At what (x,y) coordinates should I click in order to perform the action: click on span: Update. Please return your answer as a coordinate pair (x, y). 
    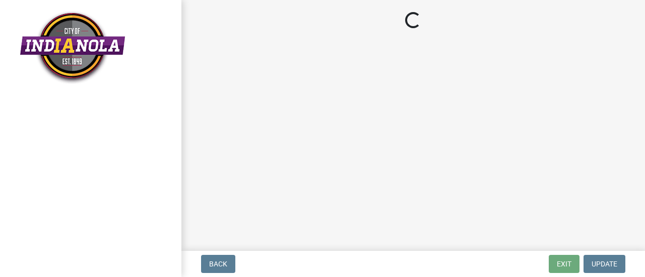
    Looking at the image, I should click on (604, 264).